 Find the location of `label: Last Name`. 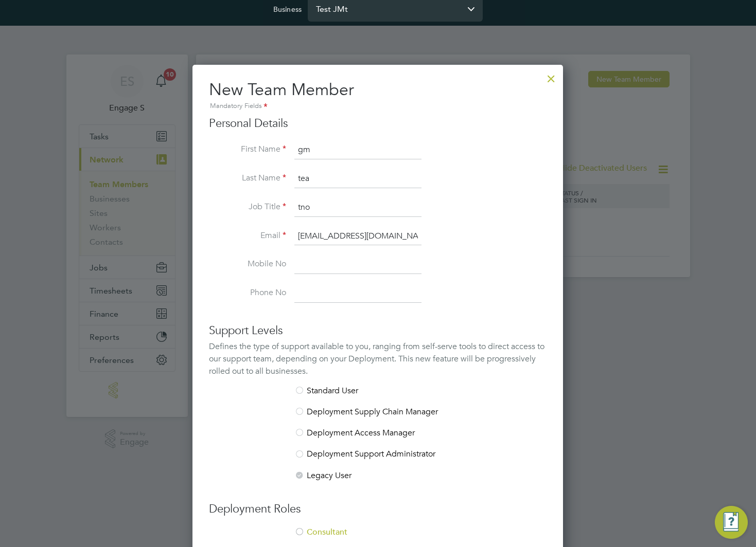

label: Last Name is located at coordinates (248, 178).